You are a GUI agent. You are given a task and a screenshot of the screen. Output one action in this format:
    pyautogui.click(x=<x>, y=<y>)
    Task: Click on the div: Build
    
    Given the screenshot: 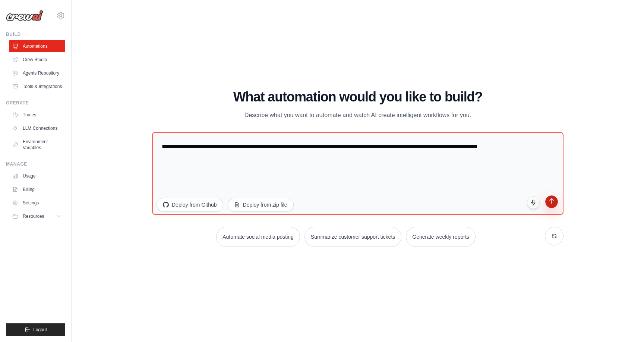 What is the action you would take?
    pyautogui.click(x=35, y=34)
    